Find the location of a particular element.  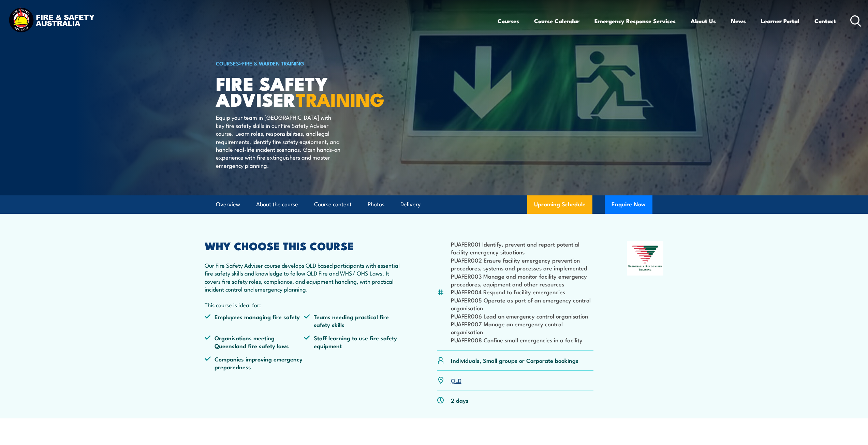

button: Enquire Now is located at coordinates (629, 205).